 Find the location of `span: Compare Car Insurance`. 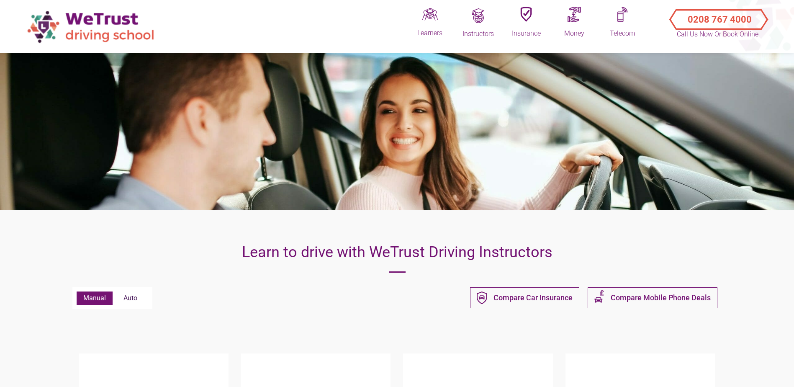

span: Compare Car Insurance is located at coordinates (533, 298).